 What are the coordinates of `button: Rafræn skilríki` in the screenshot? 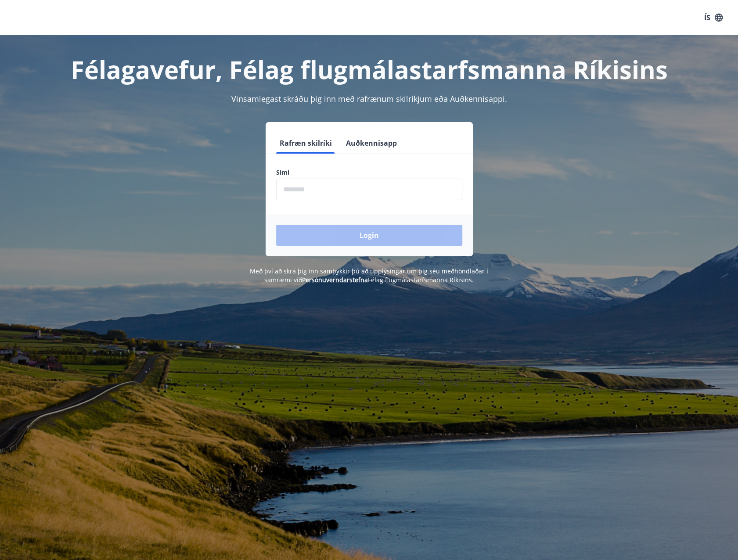 It's located at (306, 143).